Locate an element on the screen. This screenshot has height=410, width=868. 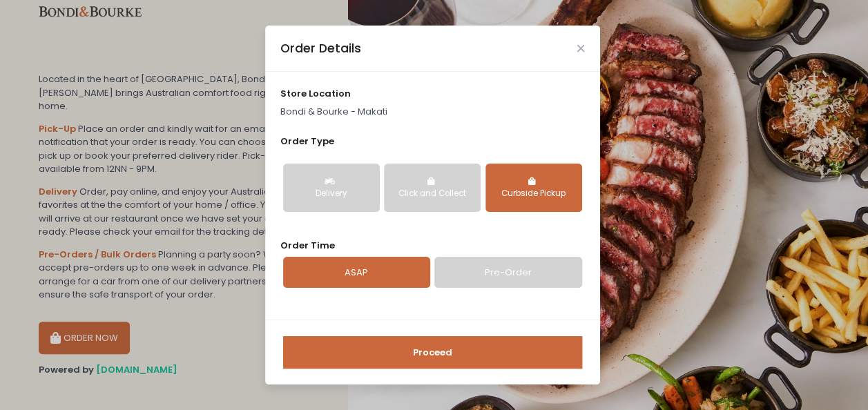
button: Click and Collect is located at coordinates (432, 187).